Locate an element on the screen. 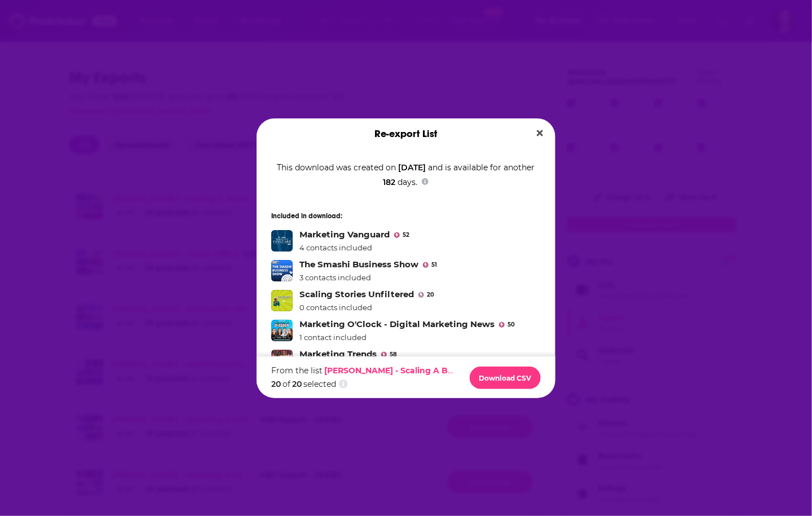 The height and width of the screenshot is (516, 812). button: Close is located at coordinates (540, 133).